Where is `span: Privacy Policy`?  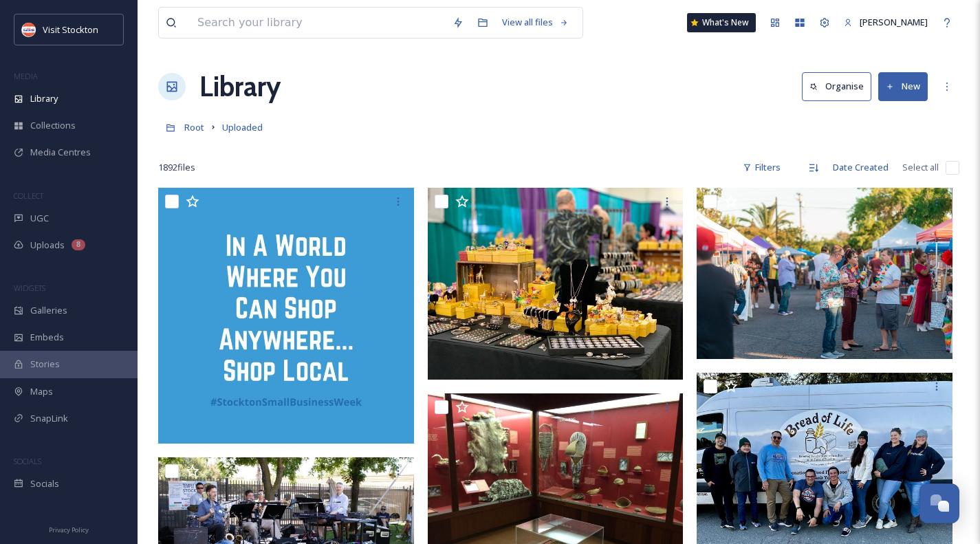 span: Privacy Policy is located at coordinates (69, 530).